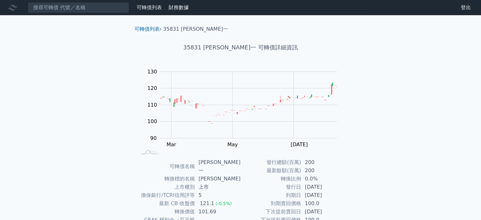 This screenshot has height=220, width=481. I want to click on tspan: 120, so click(152, 88).